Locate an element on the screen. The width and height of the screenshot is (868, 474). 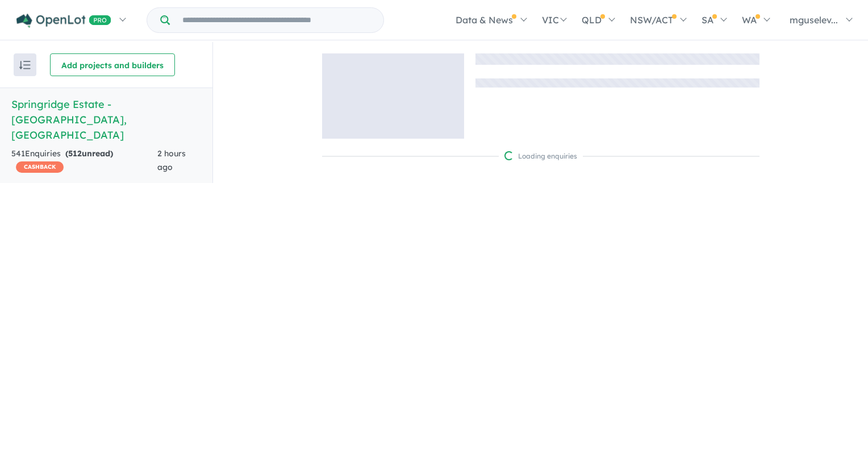
img: Openlot PRO Logo White is located at coordinates (63, 20).